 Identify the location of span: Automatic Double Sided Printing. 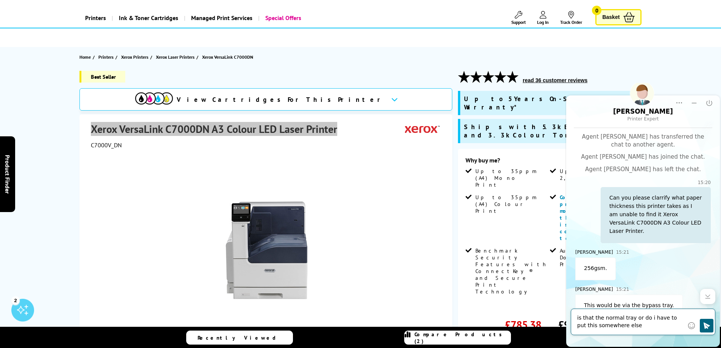
(596, 257).